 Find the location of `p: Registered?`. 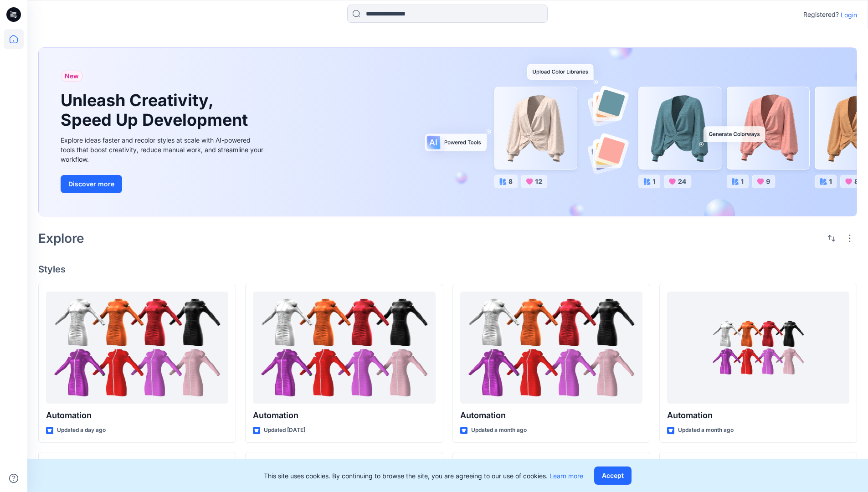

p: Registered? is located at coordinates (821, 14).